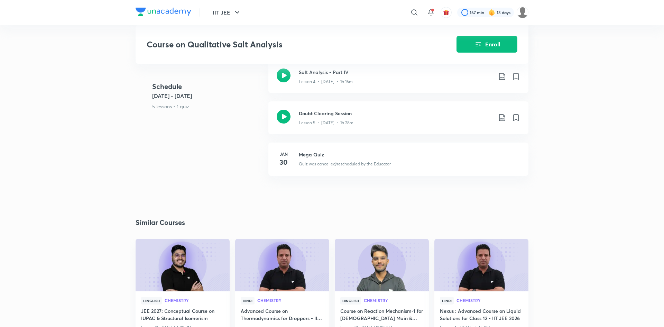 Image resolution: width=664 pixels, height=327 pixels. Describe the element at coordinates (183, 315) in the screenshot. I see `h4: JEE 2027: Conceptual Course on IUPAC & Structural Isomerism` at that location.